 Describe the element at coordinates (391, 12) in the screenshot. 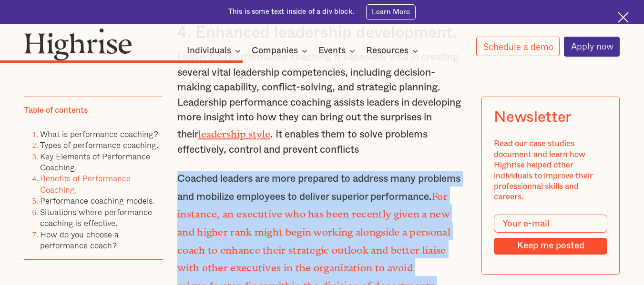

I see `a: Learn More` at that location.